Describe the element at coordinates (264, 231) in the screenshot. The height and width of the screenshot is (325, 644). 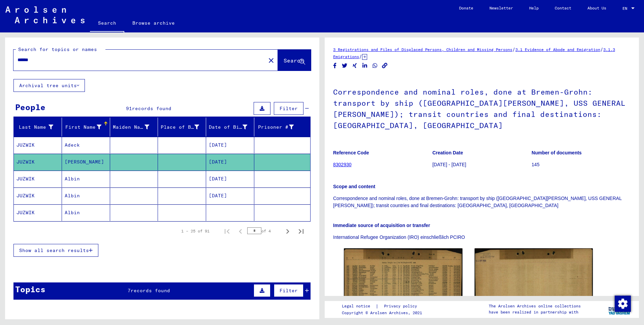
I see `div: of 4` at that location.